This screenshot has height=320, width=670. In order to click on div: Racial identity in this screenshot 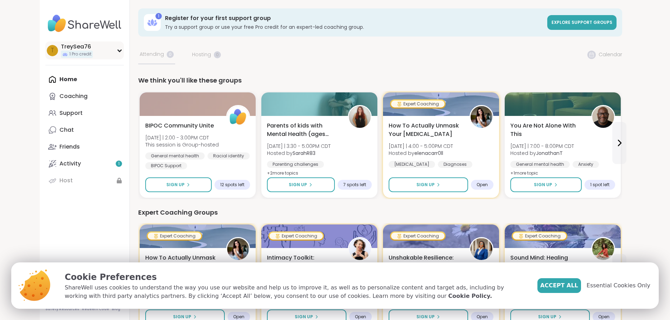, I will do `click(229, 156)`.